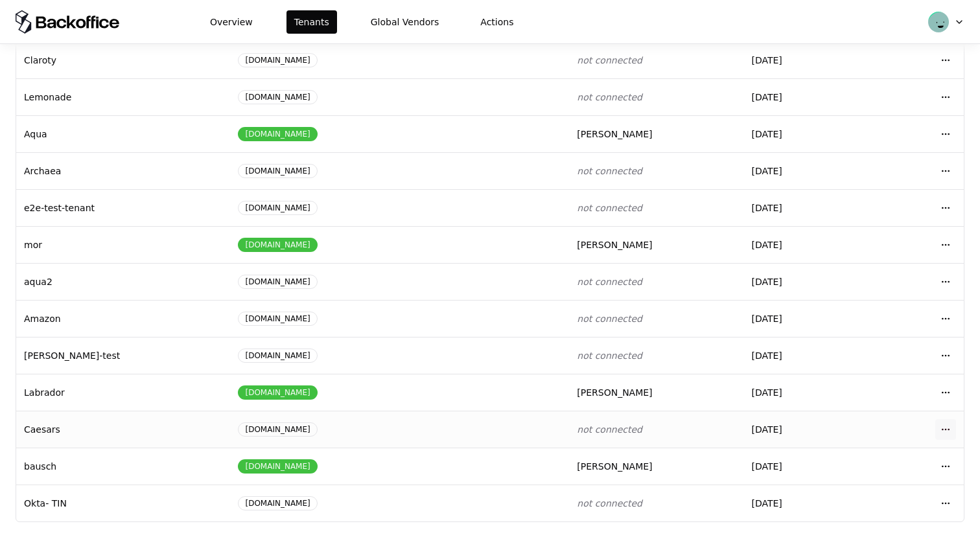  What do you see at coordinates (123, 281) in the screenshot?
I see `td: aqua2` at bounding box center [123, 281].